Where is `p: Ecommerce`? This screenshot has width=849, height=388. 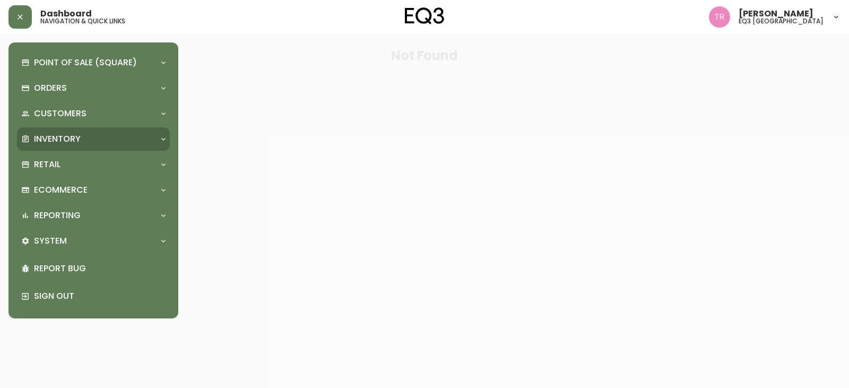 p: Ecommerce is located at coordinates (60, 190).